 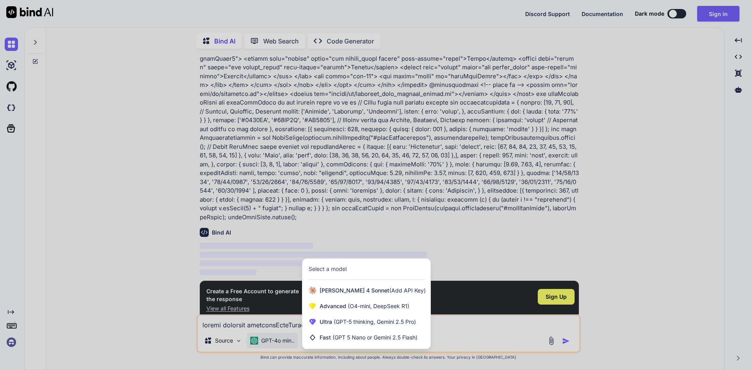 What do you see at coordinates (368, 337) in the screenshot?
I see `span: Fast` at bounding box center [368, 337].